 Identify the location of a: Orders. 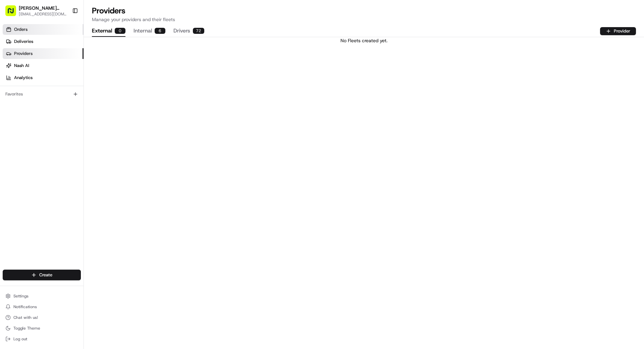
(43, 30).